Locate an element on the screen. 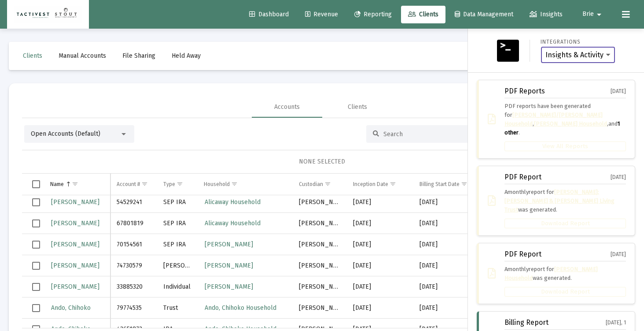 The height and width of the screenshot is (331, 644). button: Brie is located at coordinates (593, 14).